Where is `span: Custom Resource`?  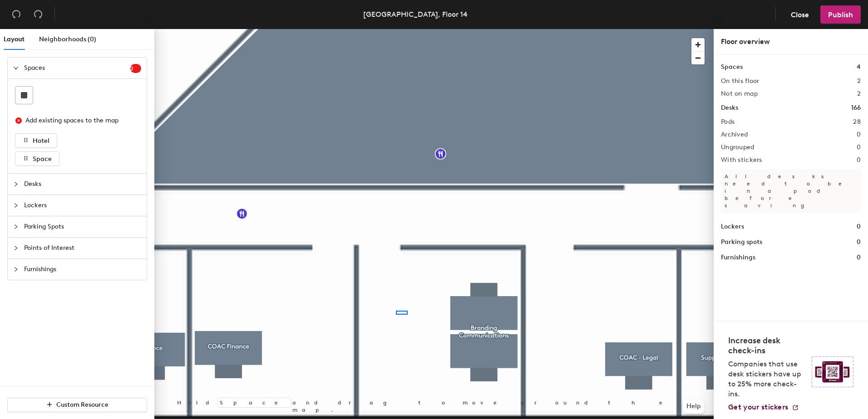
span: Custom Resource is located at coordinates (82, 405).